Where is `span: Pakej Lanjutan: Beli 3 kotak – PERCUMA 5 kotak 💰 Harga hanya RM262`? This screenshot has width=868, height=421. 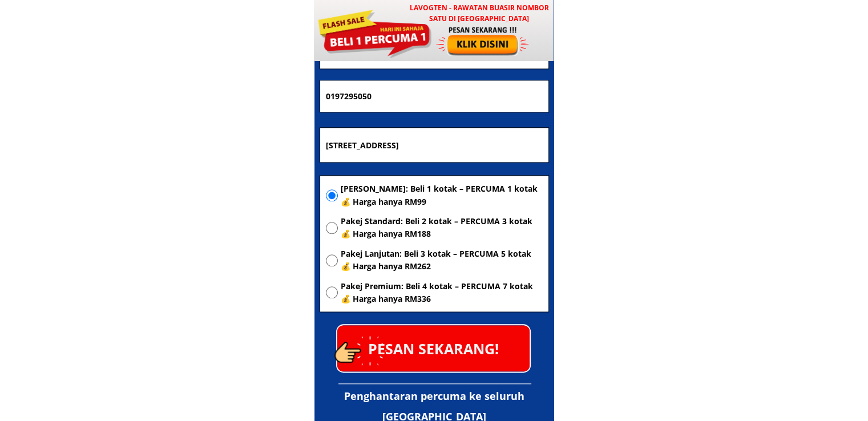 span: Pakej Lanjutan: Beli 3 kotak – PERCUMA 5 kotak 💰 Harga hanya RM262 is located at coordinates (442, 261).